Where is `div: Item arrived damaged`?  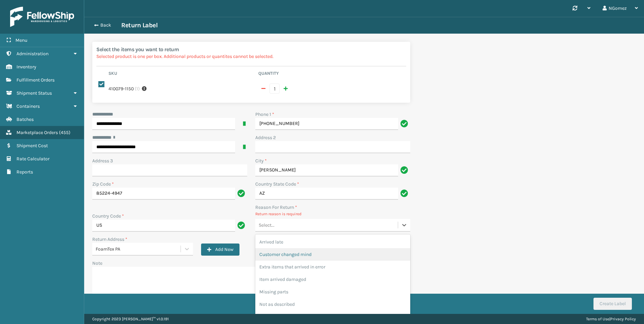 div: Item arrived damaged is located at coordinates (333, 279).